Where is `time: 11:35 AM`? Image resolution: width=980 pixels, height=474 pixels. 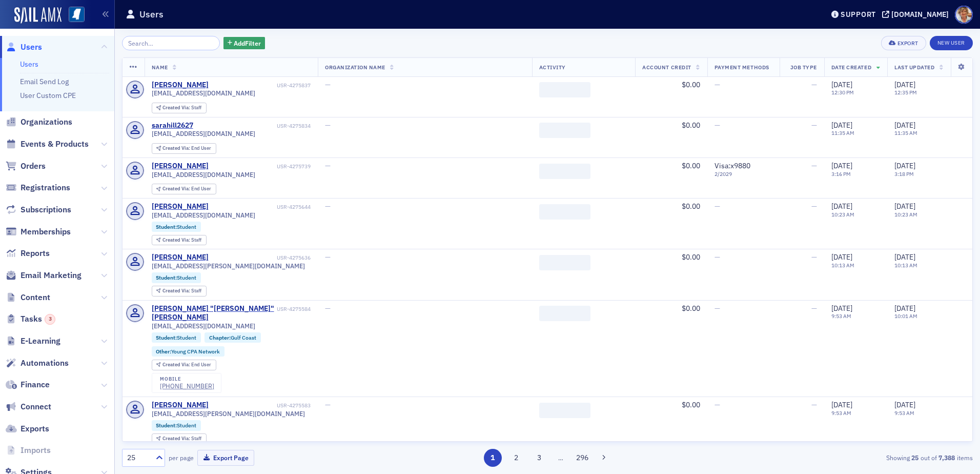
time: 11:35 AM is located at coordinates (842, 132).